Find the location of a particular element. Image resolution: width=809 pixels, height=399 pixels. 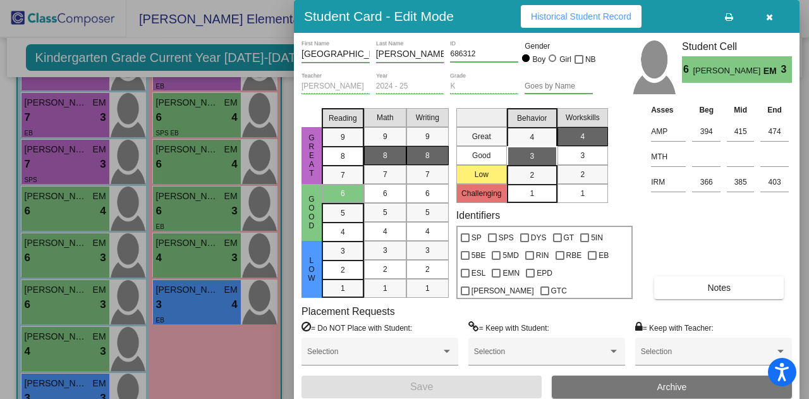

button: Historical Student Record is located at coordinates (581, 16).